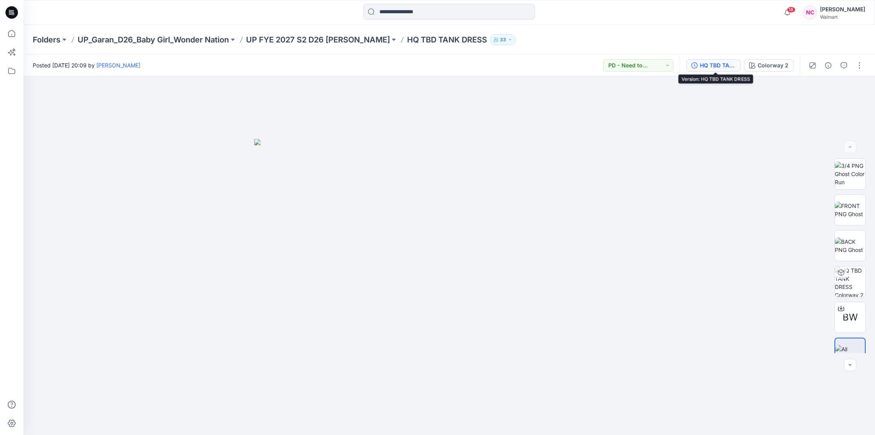 Image resolution: width=875 pixels, height=435 pixels. Describe the element at coordinates (503, 40) in the screenshot. I see `button: 33` at that location.